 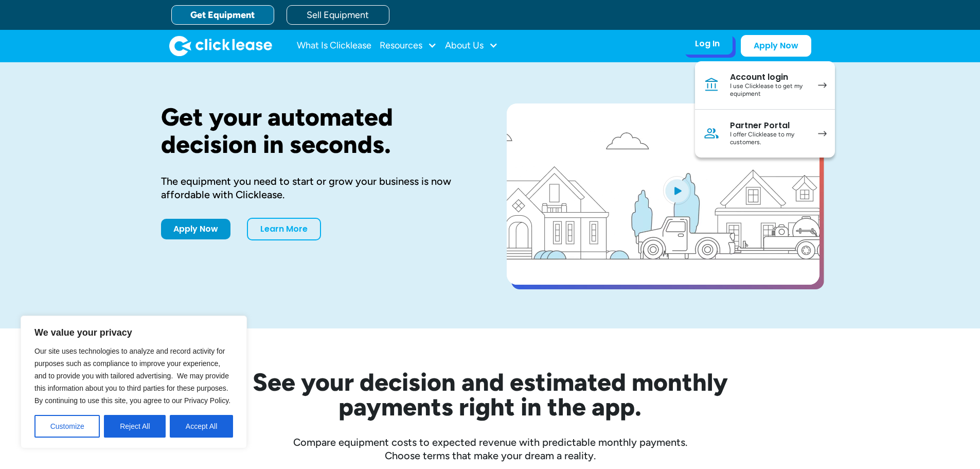 What do you see at coordinates (67, 426) in the screenshot?
I see `button: Customize` at bounding box center [67, 426].